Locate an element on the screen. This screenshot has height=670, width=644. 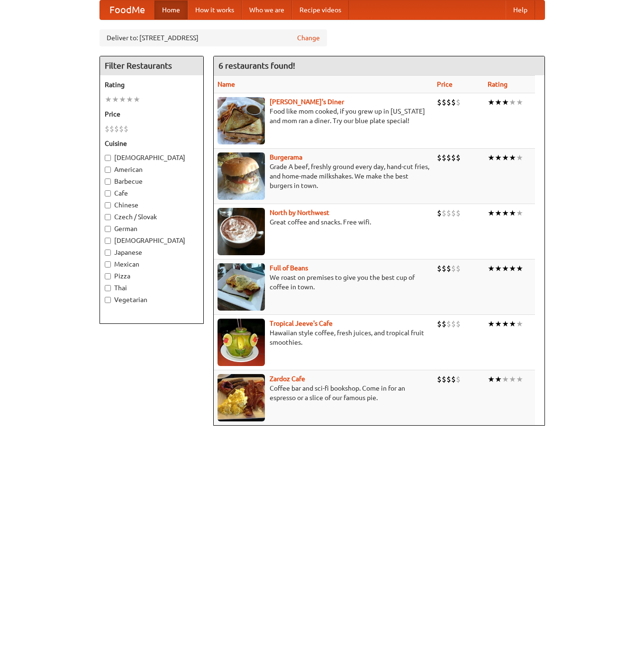
input: American is located at coordinates (108, 169).